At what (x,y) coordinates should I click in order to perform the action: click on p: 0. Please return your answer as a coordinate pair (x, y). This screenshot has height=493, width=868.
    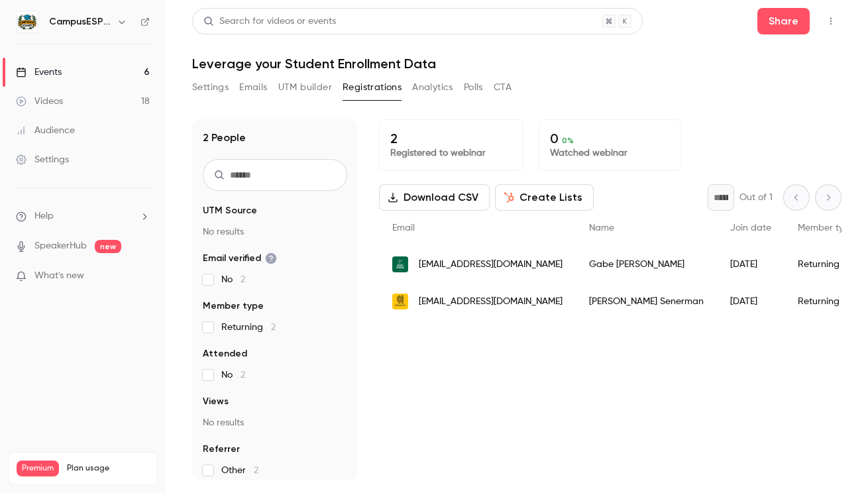
    Looking at the image, I should click on (610, 139).